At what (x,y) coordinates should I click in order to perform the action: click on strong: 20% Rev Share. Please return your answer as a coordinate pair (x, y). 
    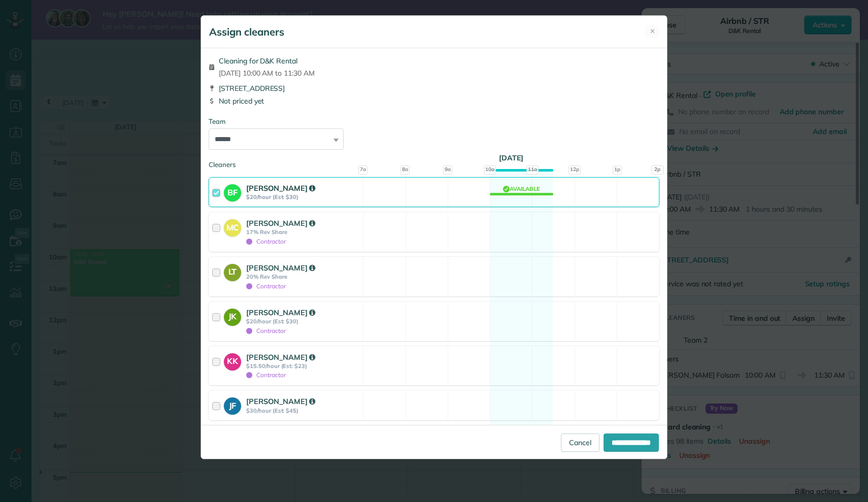
    Looking at the image, I should click on (303, 277).